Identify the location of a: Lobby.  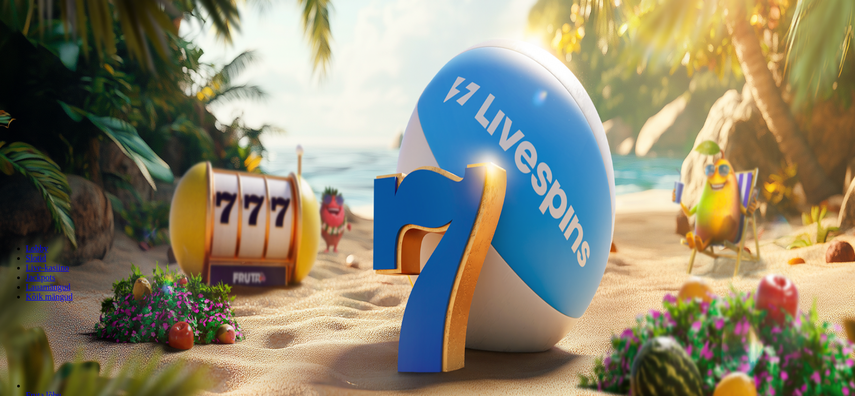
(37, 248).